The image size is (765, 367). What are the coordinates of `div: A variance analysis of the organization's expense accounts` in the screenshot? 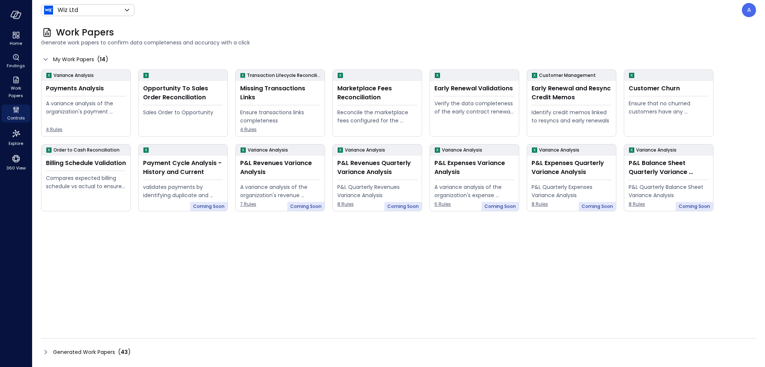 It's located at (474, 191).